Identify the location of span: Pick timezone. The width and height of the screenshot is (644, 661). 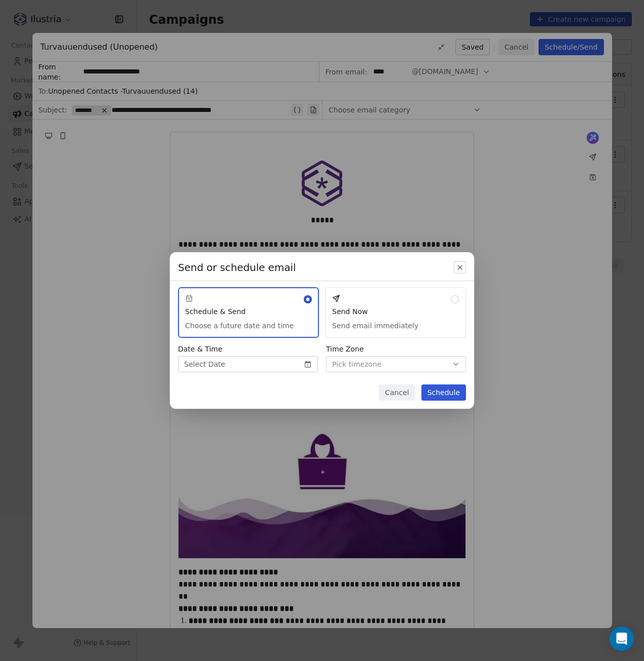
(356, 364).